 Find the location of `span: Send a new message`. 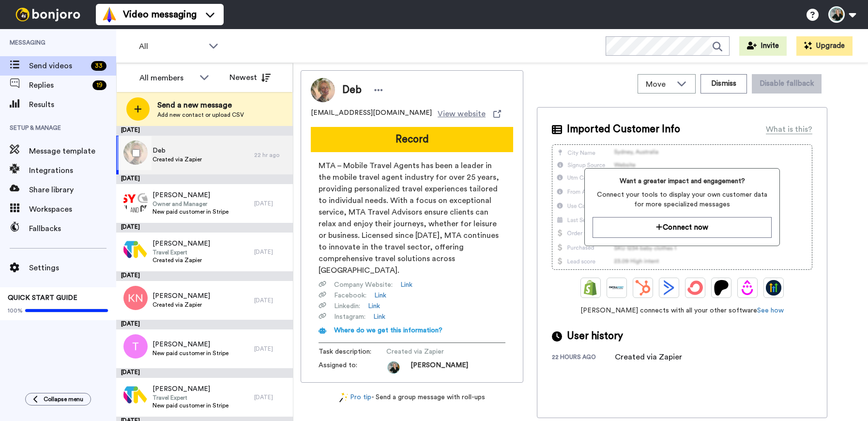

span: Send a new message is located at coordinates (200, 105).